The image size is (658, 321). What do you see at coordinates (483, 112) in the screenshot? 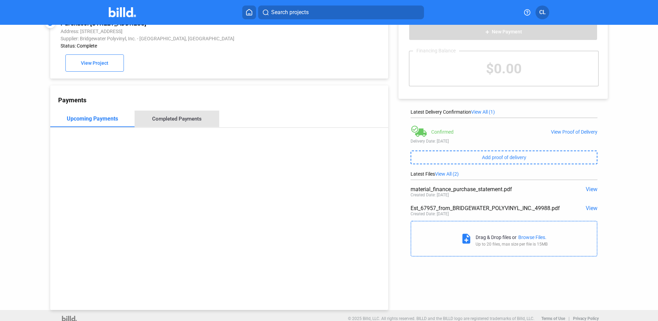
I see `span: View All (1)` at bounding box center [483, 112].